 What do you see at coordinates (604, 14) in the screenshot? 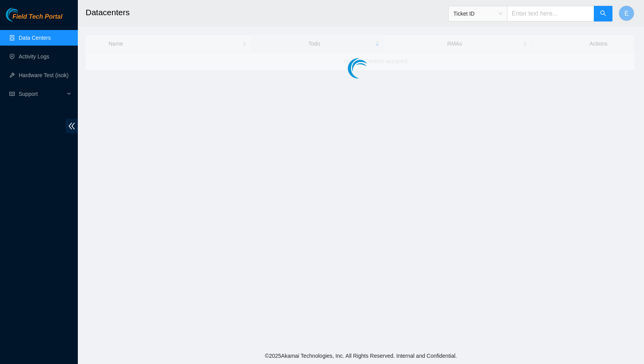
I see `span: search` at bounding box center [604, 14].